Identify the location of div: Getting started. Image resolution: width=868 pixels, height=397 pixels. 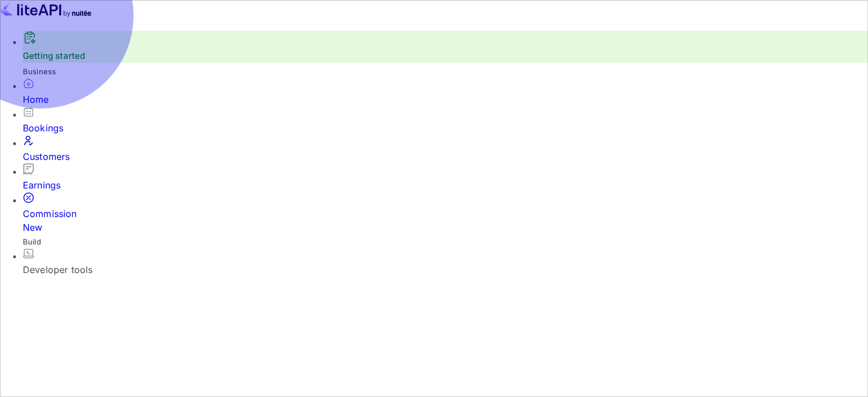
(446, 47).